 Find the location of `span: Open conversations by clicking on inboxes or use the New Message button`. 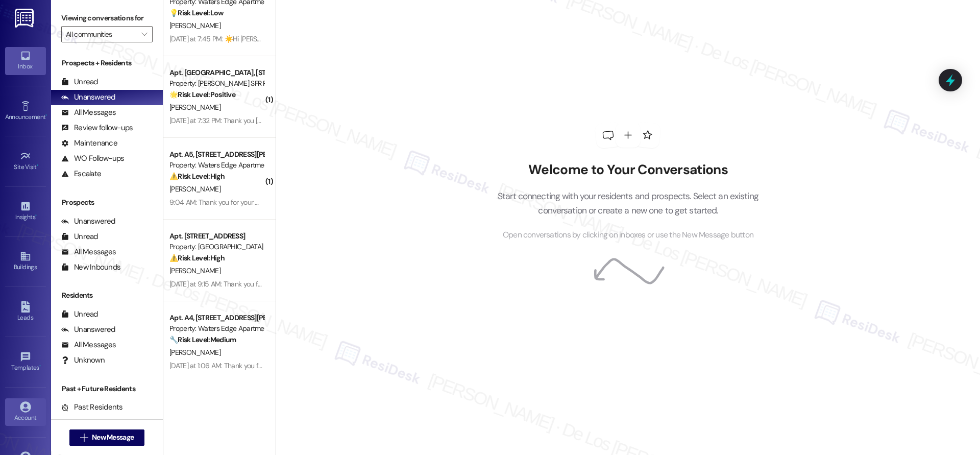

span: Open conversations by clicking on inboxes or use the New Message button is located at coordinates (628, 235).